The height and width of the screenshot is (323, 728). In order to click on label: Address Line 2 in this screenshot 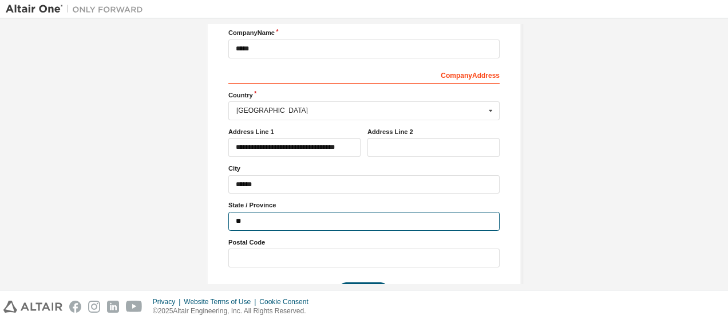, I will do `click(433, 132)`.